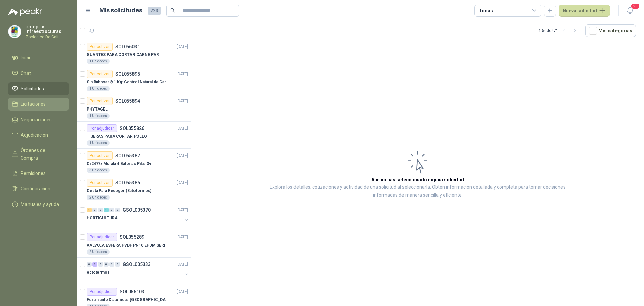  What do you see at coordinates (97, 109) in the screenshot?
I see `p: PHYTAGEL` at bounding box center [97, 109].